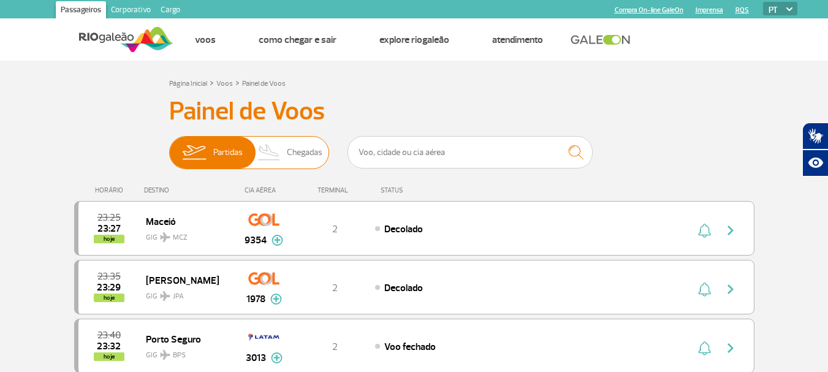  Describe the element at coordinates (335, 190) in the screenshot. I see `div: TERMINAL` at that location.